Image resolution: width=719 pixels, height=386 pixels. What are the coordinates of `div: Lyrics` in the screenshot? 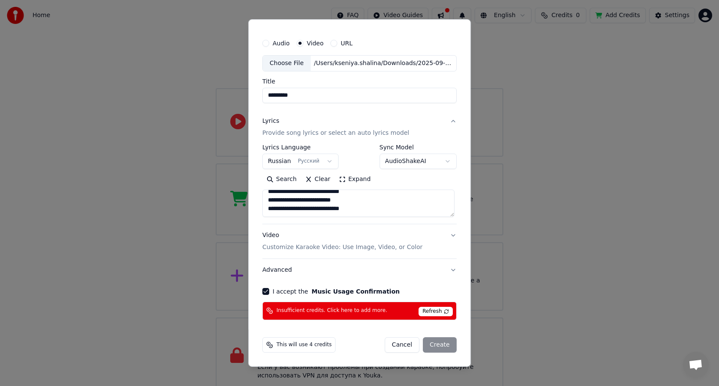 It's located at (270, 121).